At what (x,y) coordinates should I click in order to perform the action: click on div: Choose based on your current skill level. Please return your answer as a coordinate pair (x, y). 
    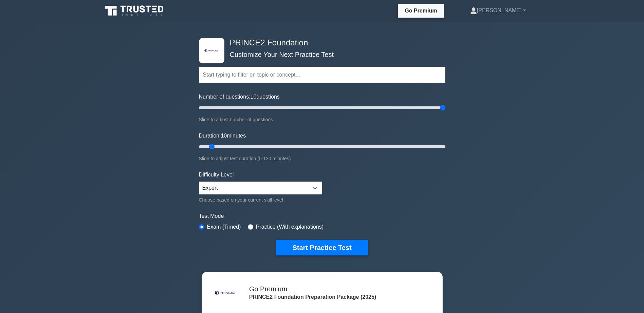
    Looking at the image, I should click on (260, 200).